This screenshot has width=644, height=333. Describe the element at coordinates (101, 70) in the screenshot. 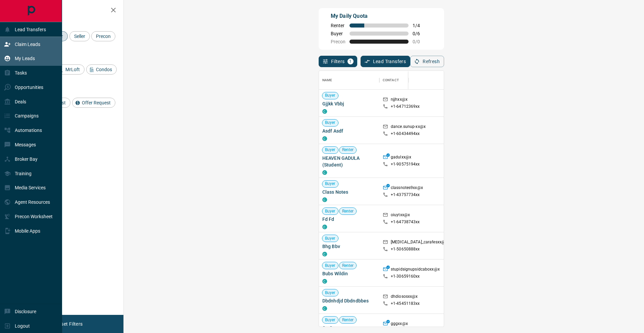

I see `div: Condos` at that location.